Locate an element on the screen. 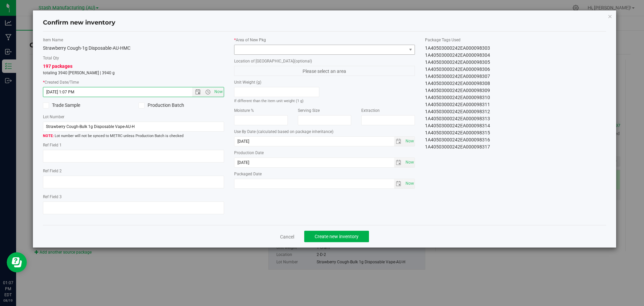  div: 1A40503000242EA000098313 is located at coordinates (516, 118).